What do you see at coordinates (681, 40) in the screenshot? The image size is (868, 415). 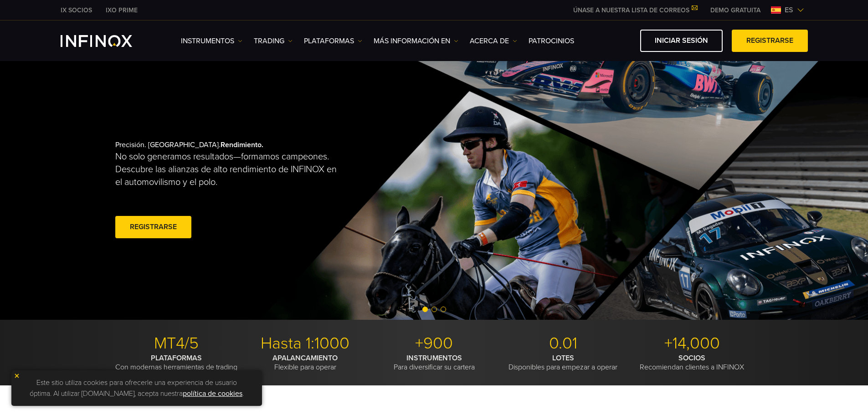 I see `a: Iniciar sesión` at bounding box center [681, 40].